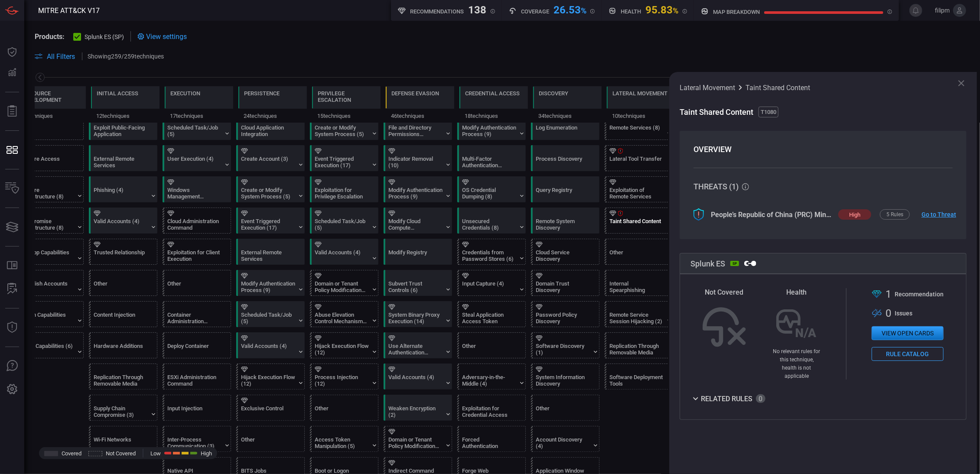 This screenshot has height=474, width=980. I want to click on div: Defense Evasion, so click(415, 93).